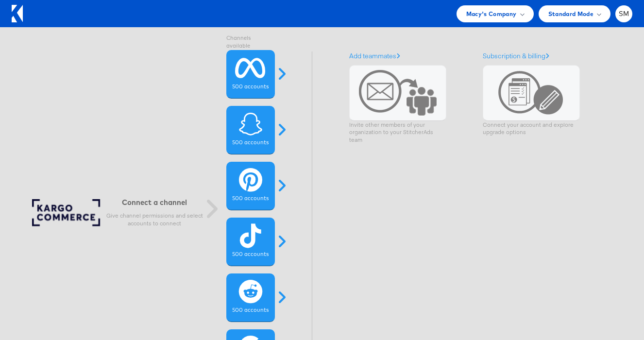  I want to click on p: Invite other members of your organization to your StitcherAds team, so click(398, 132).